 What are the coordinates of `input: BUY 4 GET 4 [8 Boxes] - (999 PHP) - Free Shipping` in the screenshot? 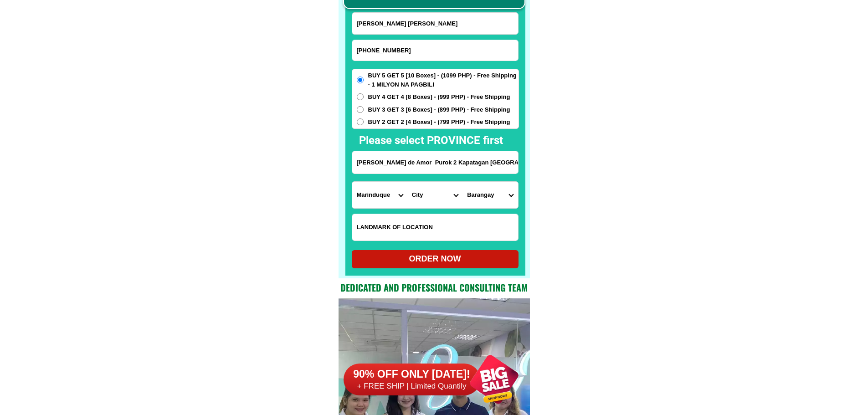 It's located at (360, 97).